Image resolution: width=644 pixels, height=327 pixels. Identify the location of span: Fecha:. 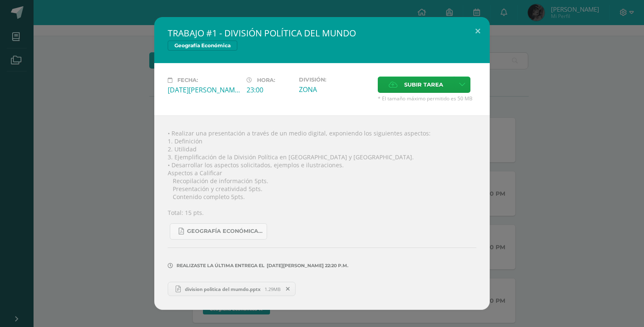
(187, 80).